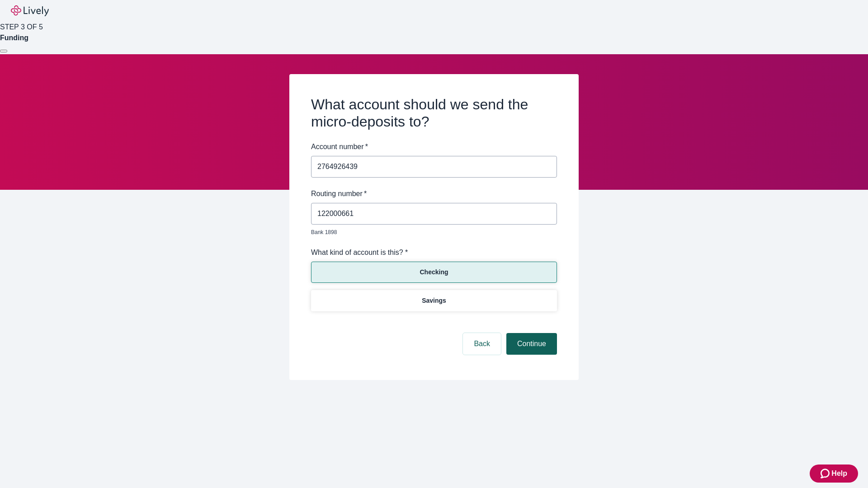  What do you see at coordinates (826, 473) in the screenshot?
I see `svg: Zendesk support icon` at bounding box center [826, 473].